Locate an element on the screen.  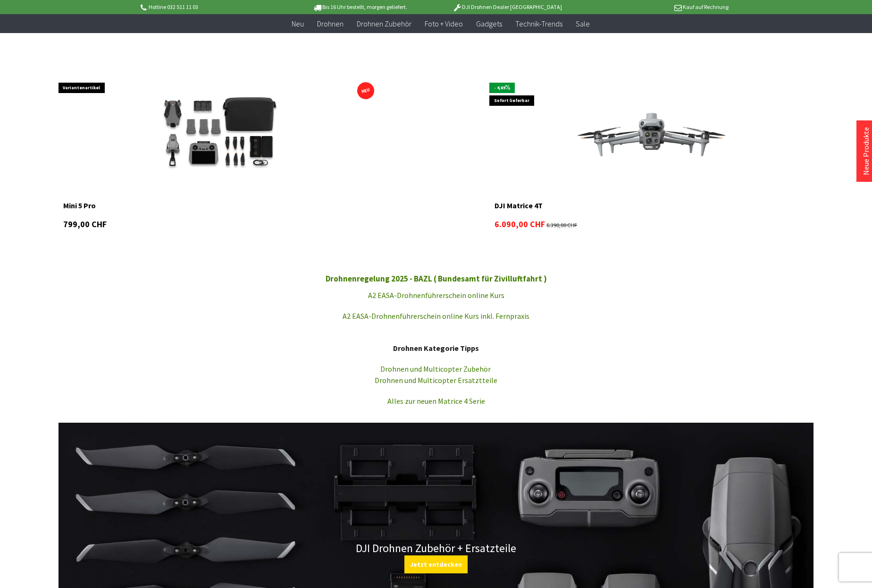
p: Bis 16 Uhr bestellt, morgen geliefert. is located at coordinates (360, 7).